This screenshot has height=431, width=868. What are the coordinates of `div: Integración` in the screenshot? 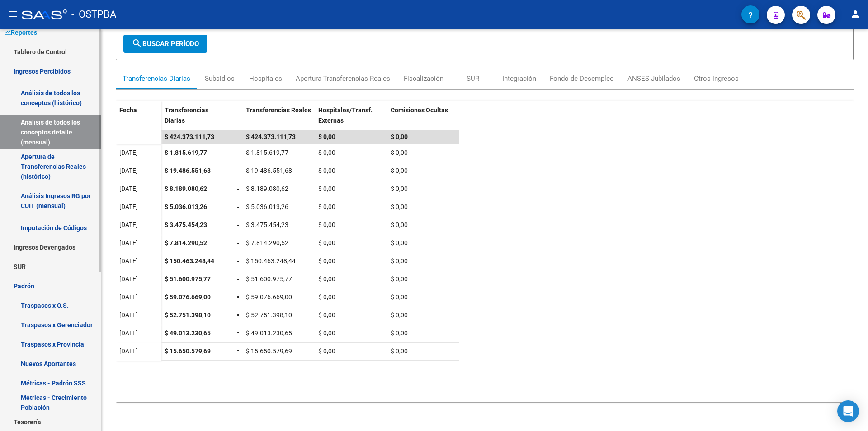 It's located at (519, 78).